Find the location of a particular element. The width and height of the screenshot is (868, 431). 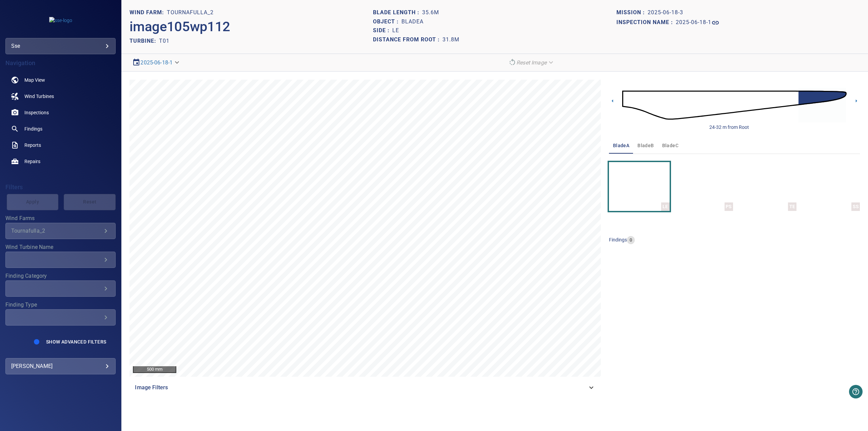

h1: 35.6m is located at coordinates (431, 13).